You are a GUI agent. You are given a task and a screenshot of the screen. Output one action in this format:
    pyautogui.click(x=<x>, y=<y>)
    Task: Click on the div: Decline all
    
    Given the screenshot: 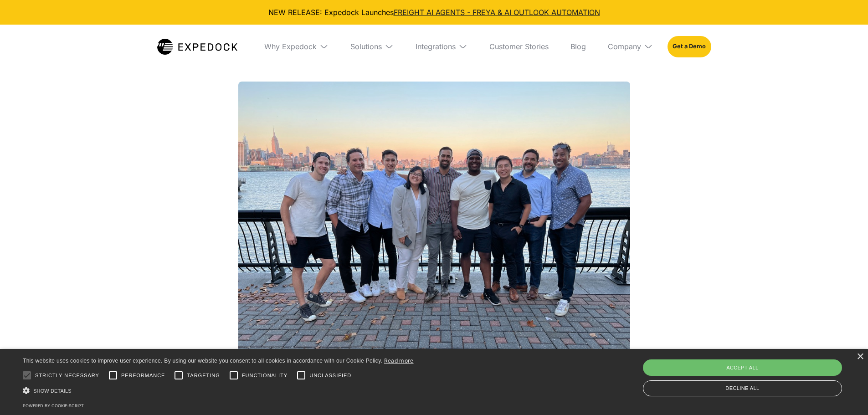 What is the action you would take?
    pyautogui.click(x=742, y=388)
    